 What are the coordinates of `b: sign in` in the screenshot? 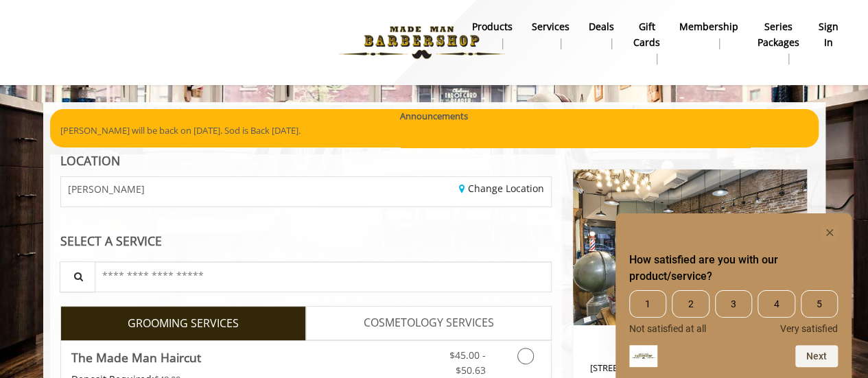 It's located at (828, 35).